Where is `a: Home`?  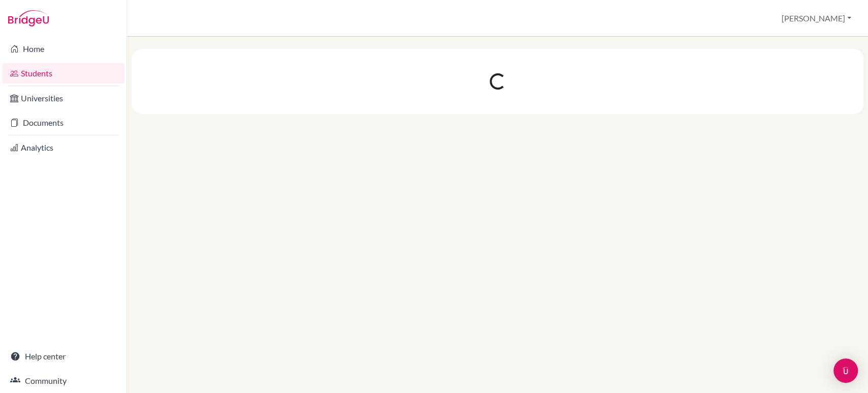 a: Home is located at coordinates (63, 49).